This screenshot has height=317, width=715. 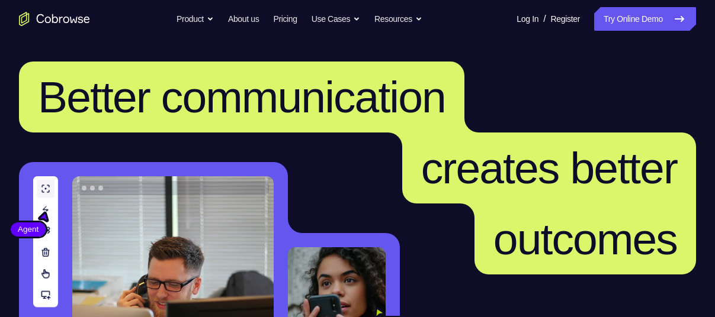 I want to click on button: Product, so click(x=195, y=19).